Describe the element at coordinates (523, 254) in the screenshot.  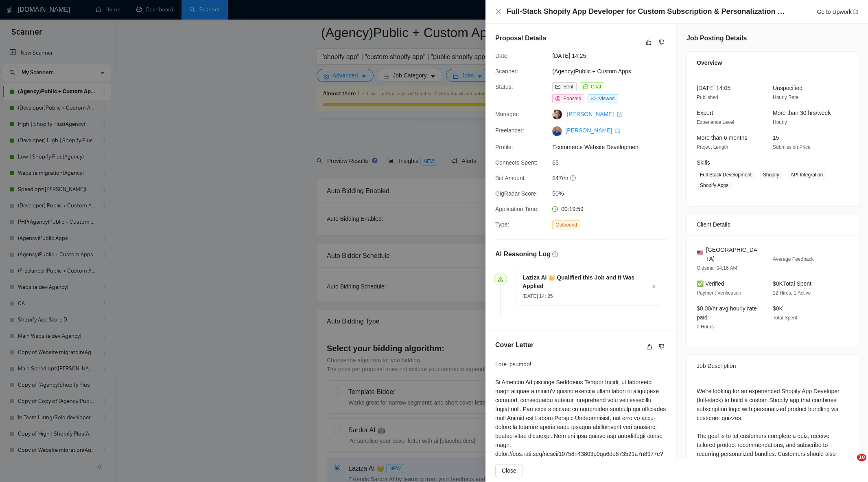
I see `h5: AI Reasoning Log` at that location.